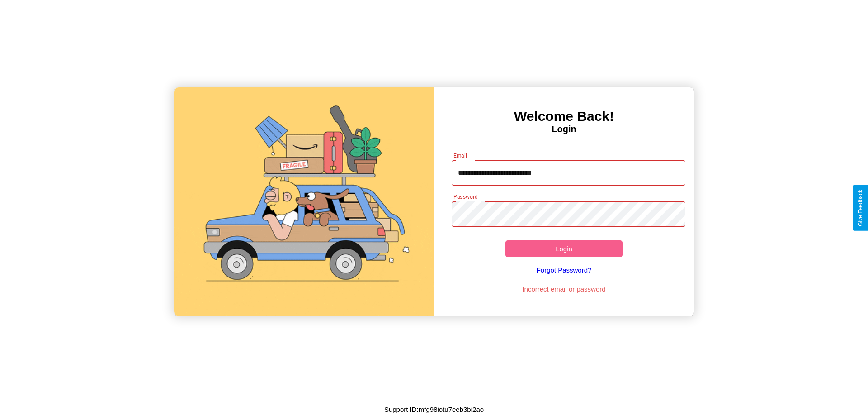 The image size is (868, 416). What do you see at coordinates (564, 288) in the screenshot?
I see `p: Incorrect email or password` at bounding box center [564, 288].